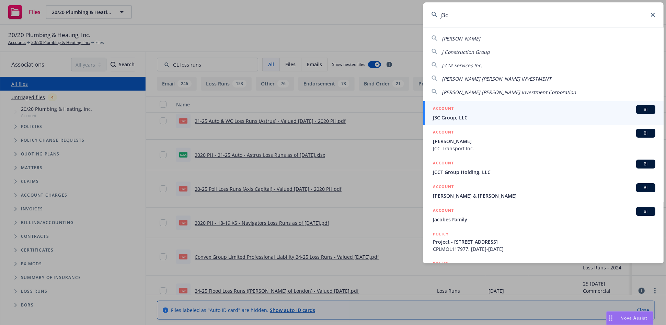  Describe the element at coordinates (634, 318) in the screenshot. I see `span: Nova Assist` at that location.